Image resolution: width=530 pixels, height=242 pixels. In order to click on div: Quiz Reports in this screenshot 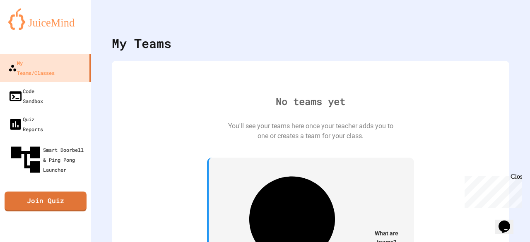, I will do `click(26, 124)`.